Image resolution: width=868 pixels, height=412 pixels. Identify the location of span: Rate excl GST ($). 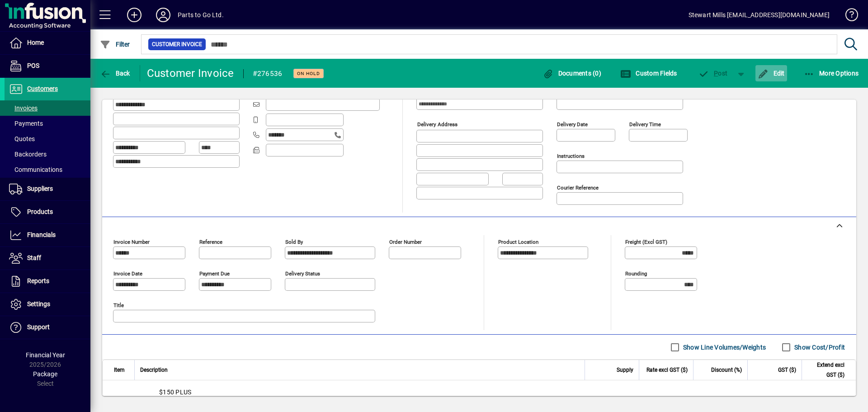
(667, 370).